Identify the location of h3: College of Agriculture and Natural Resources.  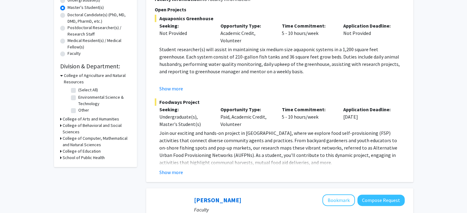
(97, 79).